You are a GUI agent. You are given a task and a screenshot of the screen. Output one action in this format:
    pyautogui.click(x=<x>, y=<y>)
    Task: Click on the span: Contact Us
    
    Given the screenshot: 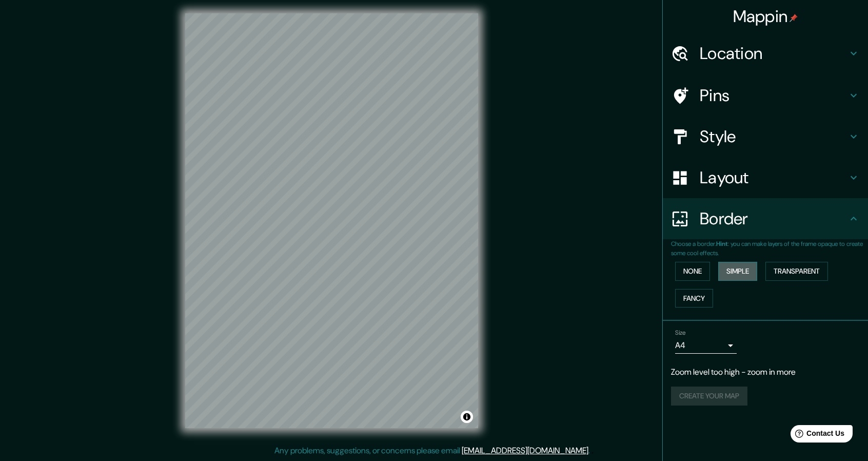 What is the action you would take?
    pyautogui.click(x=49, y=12)
    